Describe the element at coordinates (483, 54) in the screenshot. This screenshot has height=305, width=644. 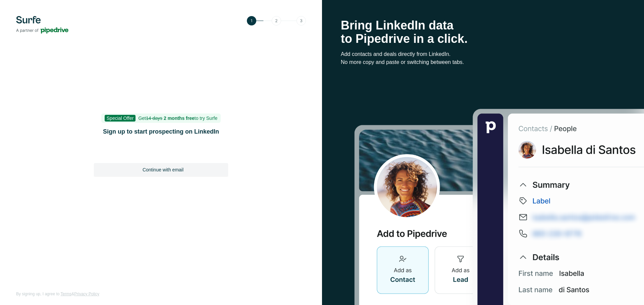
I see `p: Add contacts and deals directly from LinkedIn.` at that location.